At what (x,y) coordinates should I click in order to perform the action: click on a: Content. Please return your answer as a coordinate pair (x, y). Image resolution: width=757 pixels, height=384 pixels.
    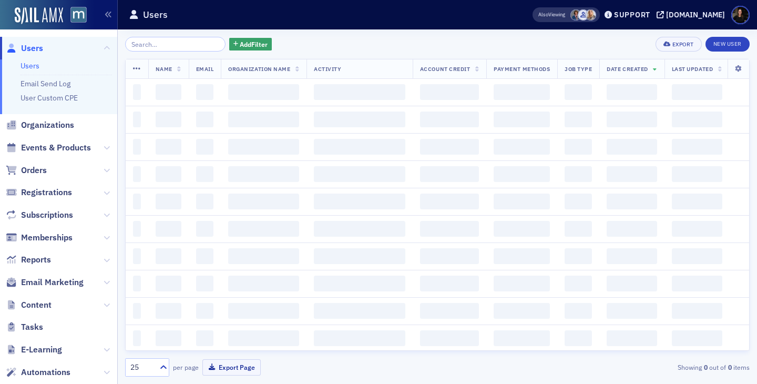
    Looking at the image, I should click on (28, 305).